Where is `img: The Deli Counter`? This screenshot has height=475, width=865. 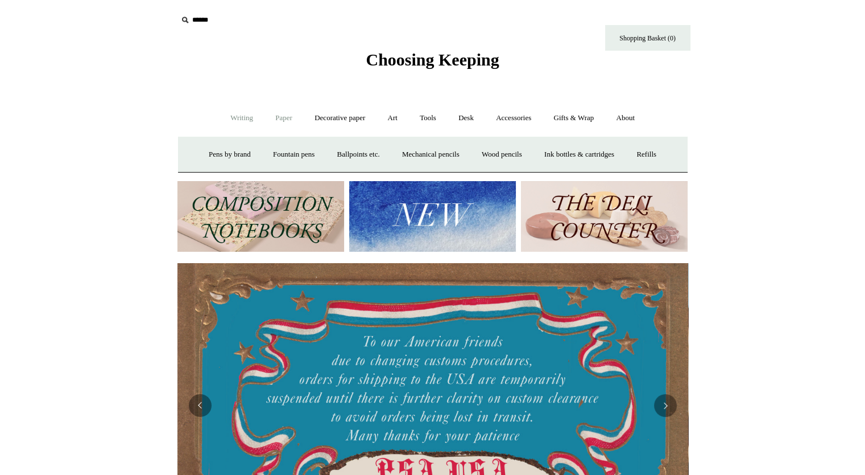 img: The Deli Counter is located at coordinates (604, 216).